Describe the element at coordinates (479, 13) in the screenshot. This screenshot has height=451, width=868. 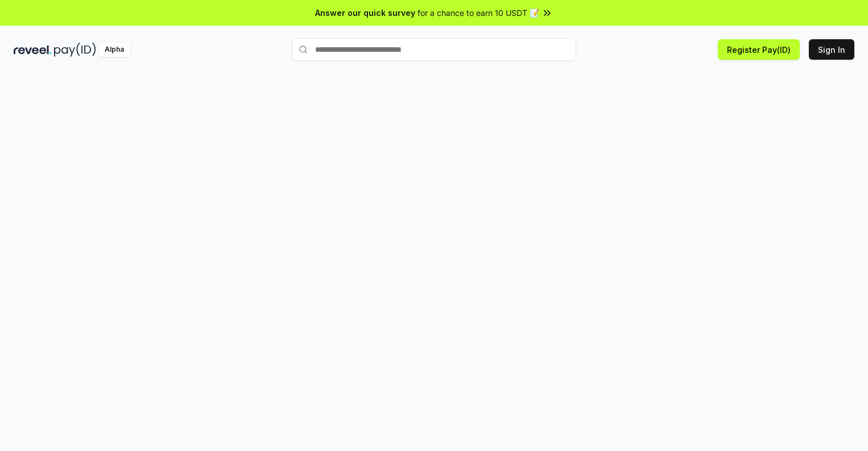
I see `span: for a chance to earn 10 USDT 📝` at that location.